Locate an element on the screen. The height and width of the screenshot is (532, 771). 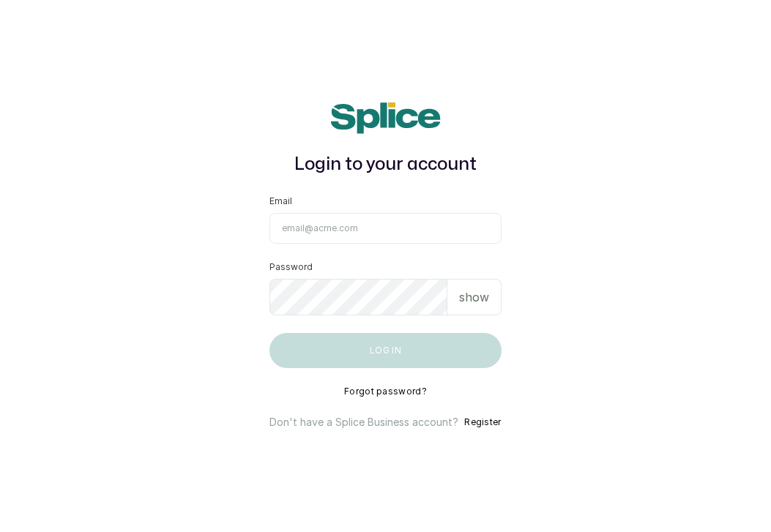
p: show is located at coordinates (474, 297).